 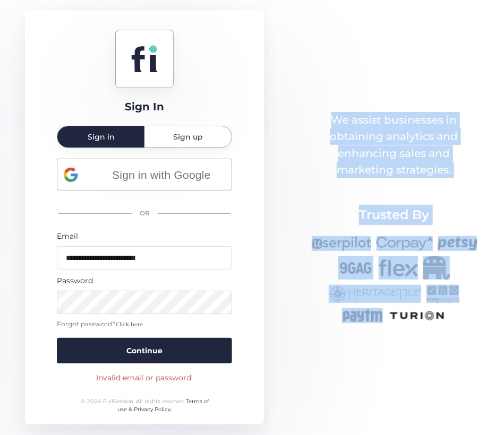 I want to click on span: Sign up, so click(x=188, y=137).